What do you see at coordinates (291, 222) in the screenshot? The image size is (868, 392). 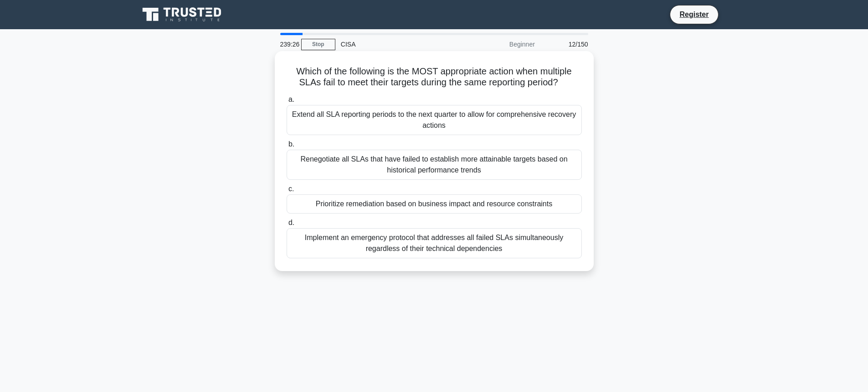 I see `span: d.` at bounding box center [291, 222].